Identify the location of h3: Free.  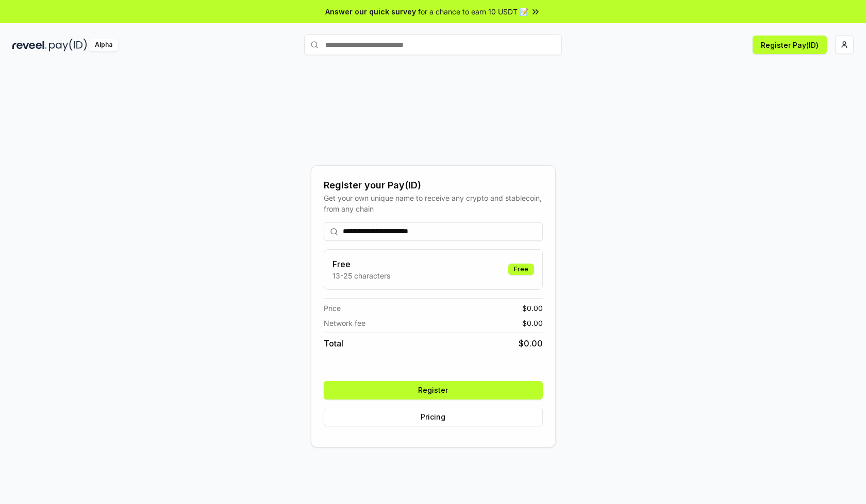
(362, 265).